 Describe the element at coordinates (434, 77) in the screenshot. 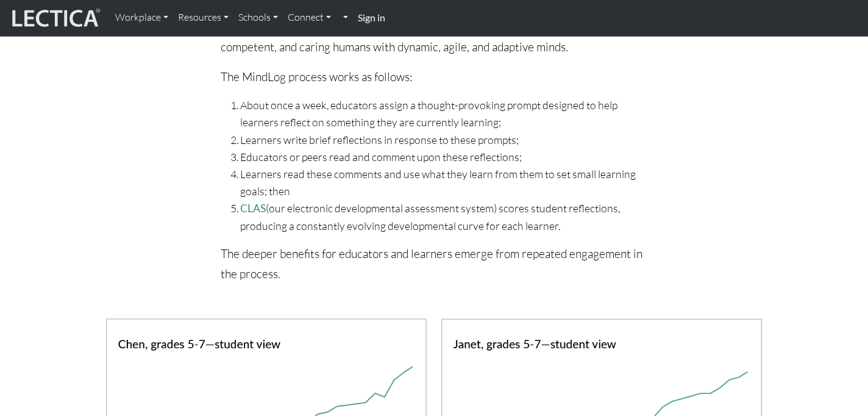

I see `p: The MindLog process works as follows:` at that location.